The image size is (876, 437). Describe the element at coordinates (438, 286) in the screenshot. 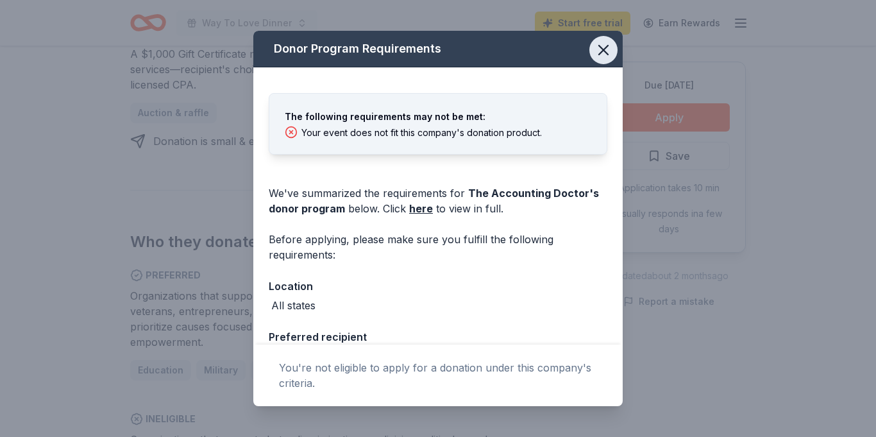

I see `div: Location` at that location.